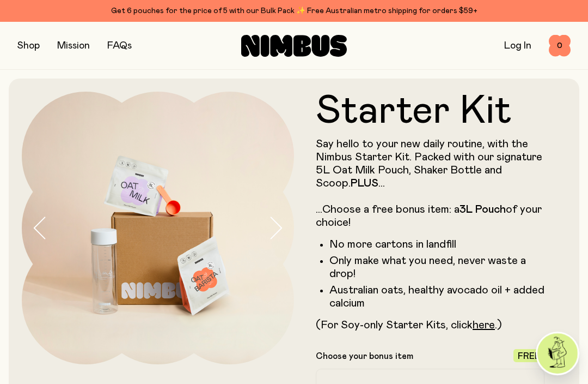  What do you see at coordinates (119, 46) in the screenshot?
I see `a: FAQs` at bounding box center [119, 46].